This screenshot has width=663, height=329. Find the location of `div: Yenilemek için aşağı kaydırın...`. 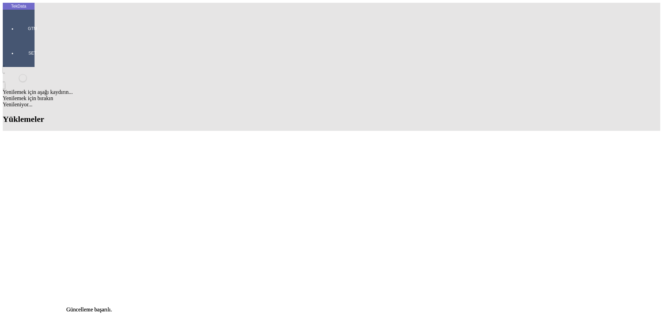

div: Yenilemek için aşağı kaydırın... is located at coordinates (332, 92).